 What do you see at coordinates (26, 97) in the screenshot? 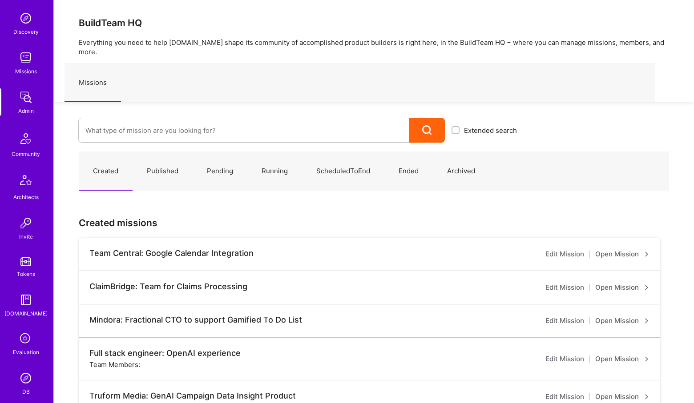
I see `img: admin teamwork` at bounding box center [26, 97].